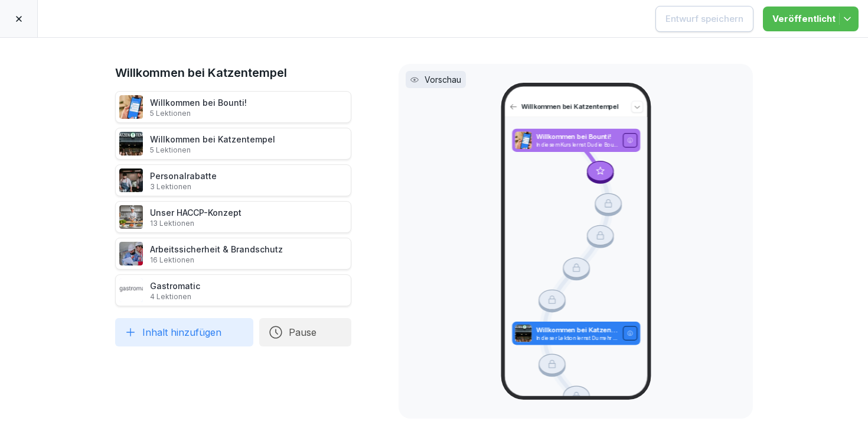 The width and height of the screenshot is (868, 444). I want to click on img: e8ziyjrh6o0kapfuhyynj7rz.png, so click(131, 180).